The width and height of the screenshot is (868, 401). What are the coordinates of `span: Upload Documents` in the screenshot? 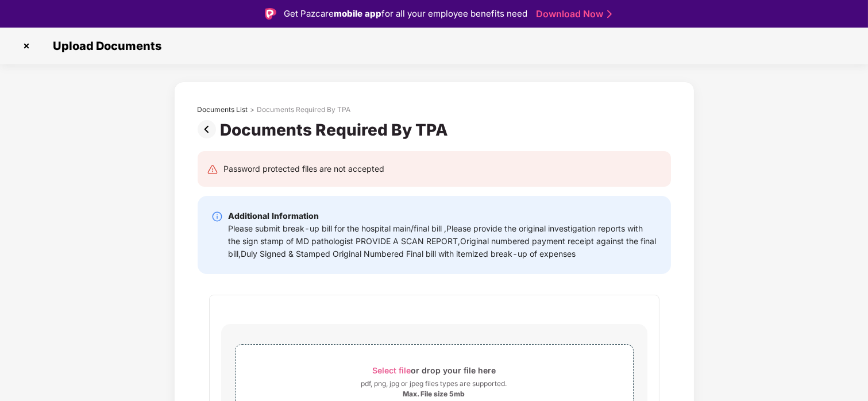 It's located at (104, 46).